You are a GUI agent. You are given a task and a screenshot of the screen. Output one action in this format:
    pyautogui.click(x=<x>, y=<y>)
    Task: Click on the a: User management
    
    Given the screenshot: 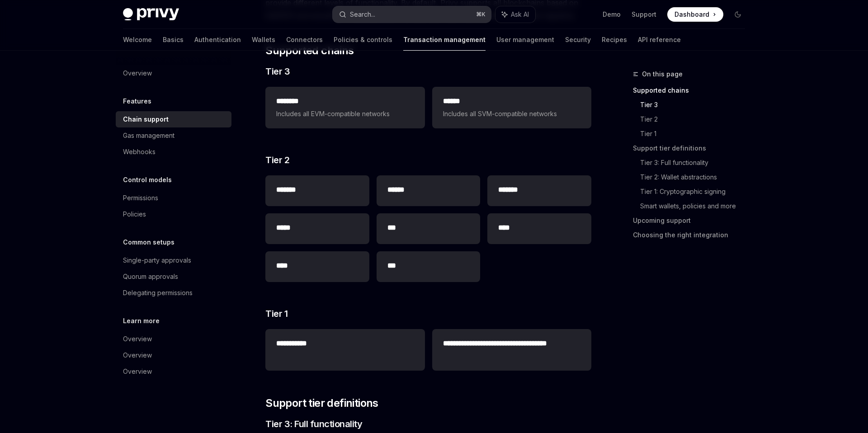 What is the action you would take?
    pyautogui.click(x=525, y=40)
    